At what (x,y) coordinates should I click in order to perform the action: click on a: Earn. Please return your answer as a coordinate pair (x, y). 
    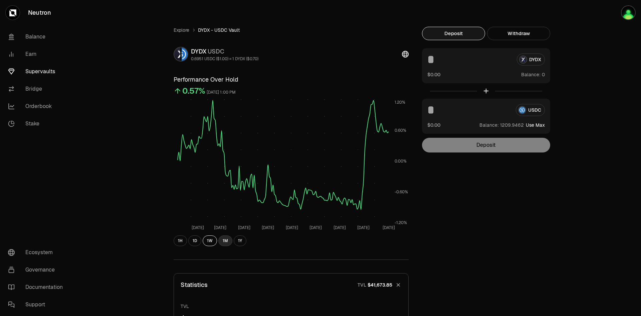
    Looking at the image, I should click on (37, 54).